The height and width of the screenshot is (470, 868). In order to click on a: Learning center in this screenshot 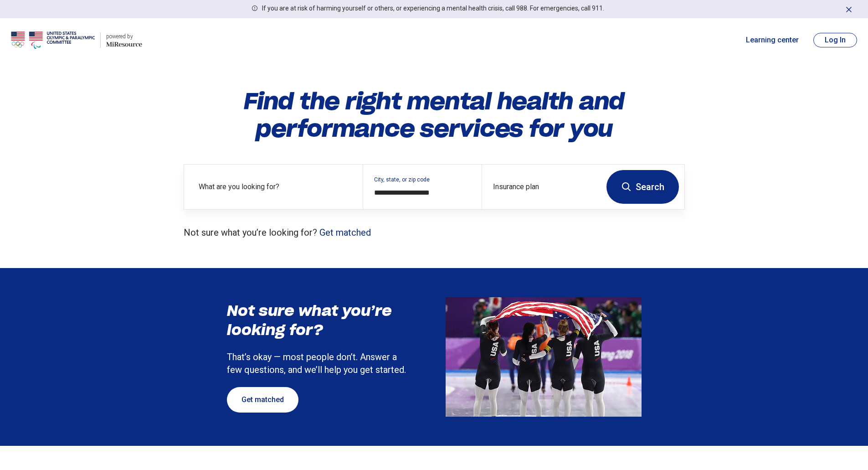, I will do `click(772, 40)`.